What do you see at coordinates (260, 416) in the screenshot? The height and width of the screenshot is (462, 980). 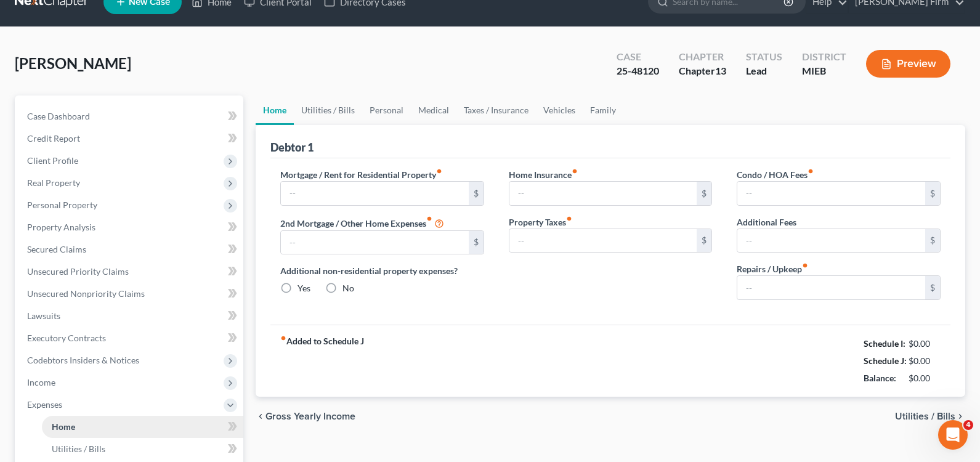 I see `i: chevron_left` at bounding box center [260, 416].